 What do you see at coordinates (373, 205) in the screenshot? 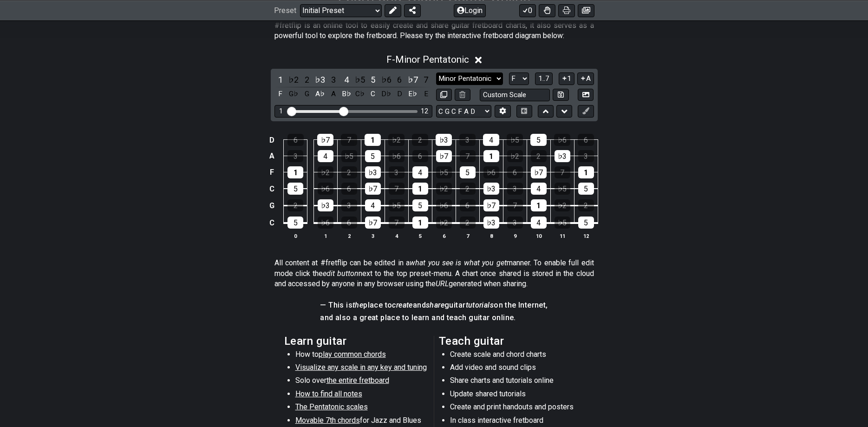
I see `div: 4` at bounding box center [373, 205].